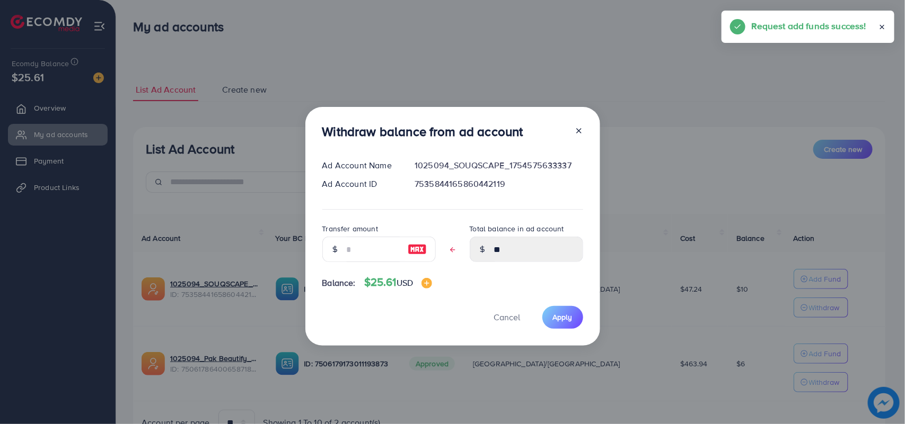 This screenshot has height=424, width=905. What do you see at coordinates (339, 283) in the screenshot?
I see `span: Balance:` at bounding box center [339, 283].